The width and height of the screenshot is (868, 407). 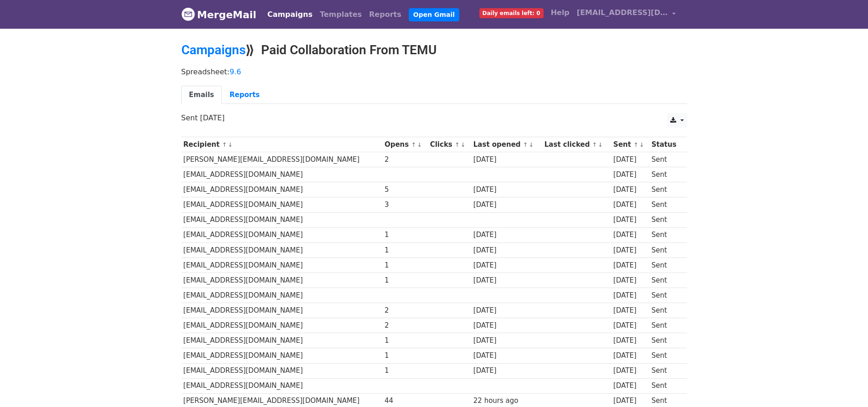 I want to click on div: 3, so click(x=405, y=205).